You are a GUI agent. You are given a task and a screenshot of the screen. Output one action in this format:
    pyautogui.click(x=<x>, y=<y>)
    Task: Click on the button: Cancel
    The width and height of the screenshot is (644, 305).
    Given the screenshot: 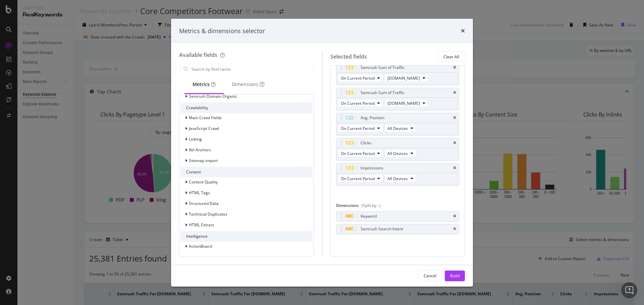 What is the action you would take?
    pyautogui.click(x=430, y=276)
    